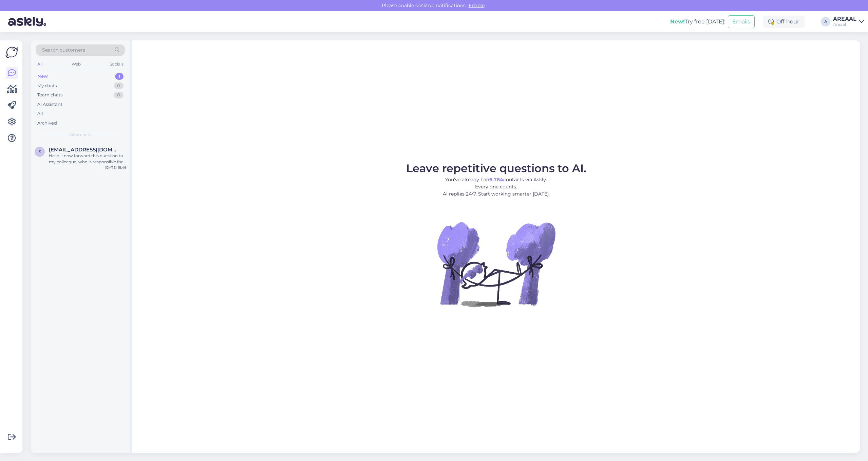  Describe the element at coordinates (47, 123) in the screenshot. I see `div: Archived` at that location.